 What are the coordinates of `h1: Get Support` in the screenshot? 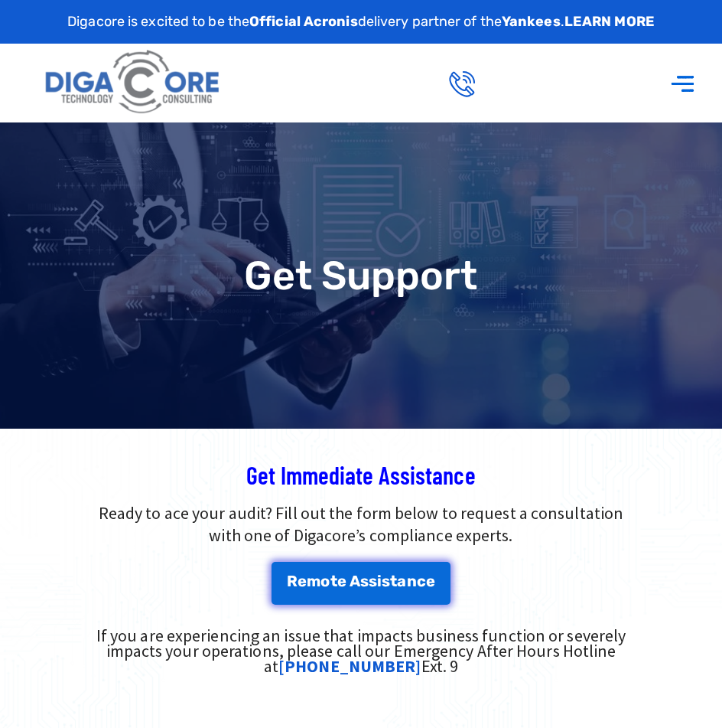 It's located at (361, 275).